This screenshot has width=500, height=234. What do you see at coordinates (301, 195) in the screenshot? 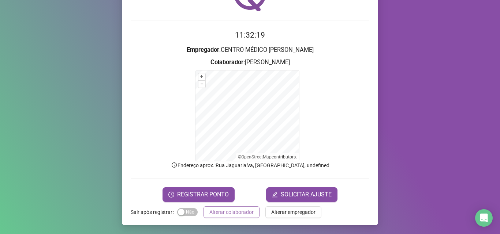
I see `button: editSOLICITAR AJUSTE` at bounding box center [301, 195].